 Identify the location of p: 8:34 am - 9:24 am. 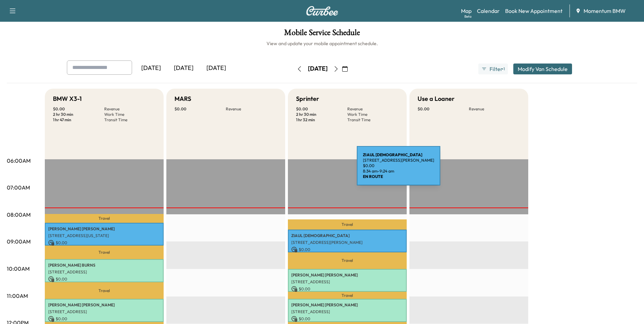
(398, 171).